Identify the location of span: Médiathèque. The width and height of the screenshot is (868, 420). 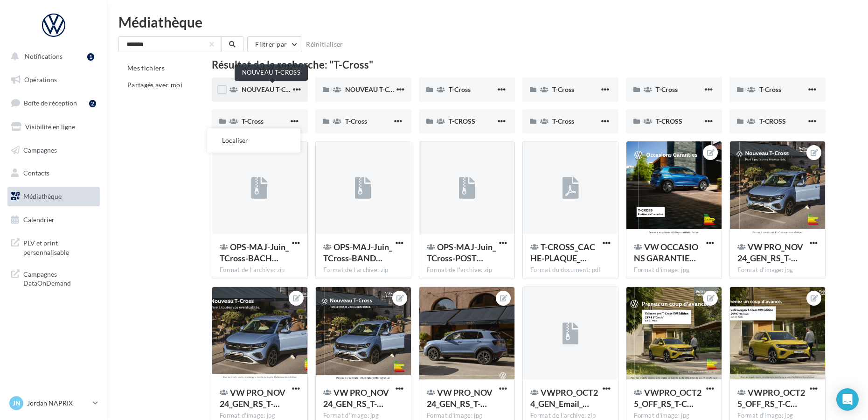
(43, 196).